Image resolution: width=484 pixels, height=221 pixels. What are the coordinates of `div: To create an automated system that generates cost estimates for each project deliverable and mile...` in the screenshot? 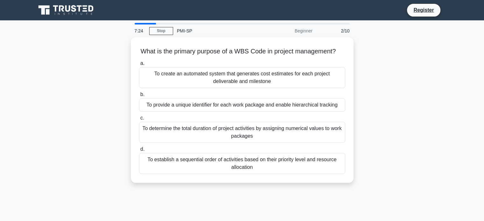 It's located at (242, 78).